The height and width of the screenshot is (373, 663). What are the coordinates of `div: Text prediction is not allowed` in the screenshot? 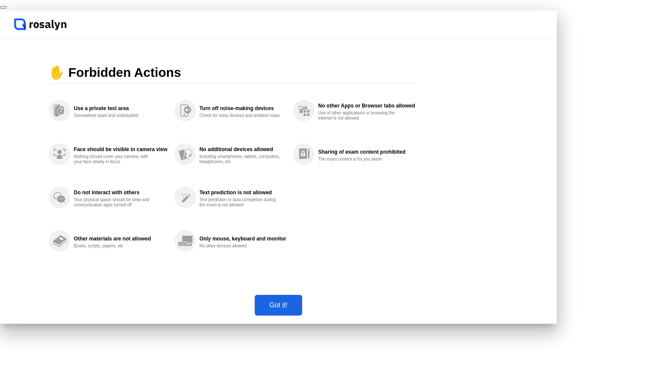 It's located at (243, 193).